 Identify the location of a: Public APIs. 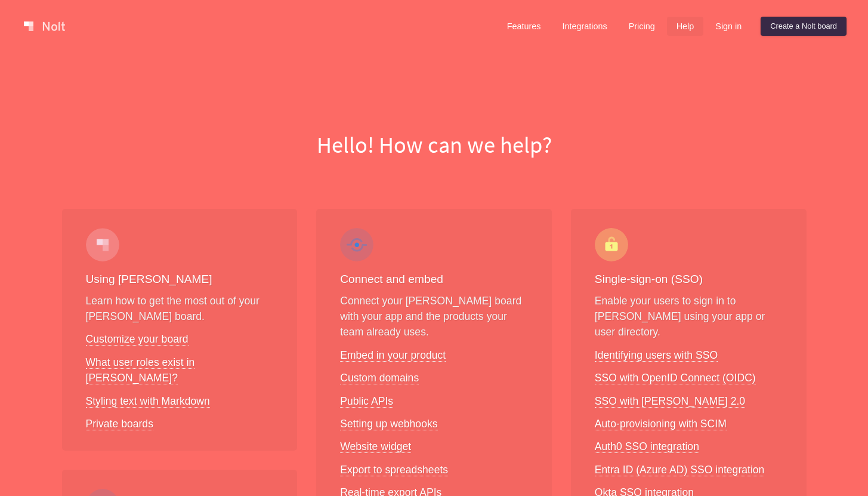
(366, 401).